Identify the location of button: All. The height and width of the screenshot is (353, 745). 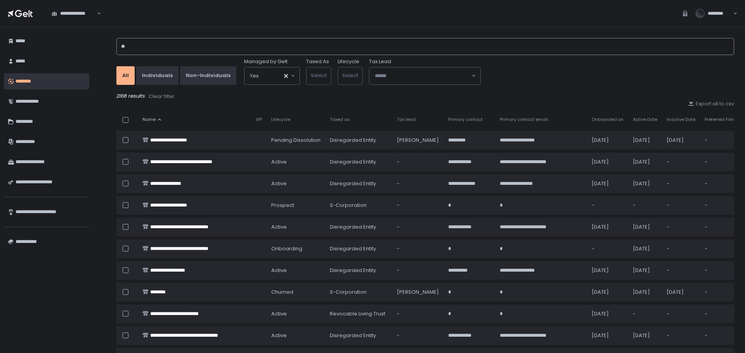
(125, 76).